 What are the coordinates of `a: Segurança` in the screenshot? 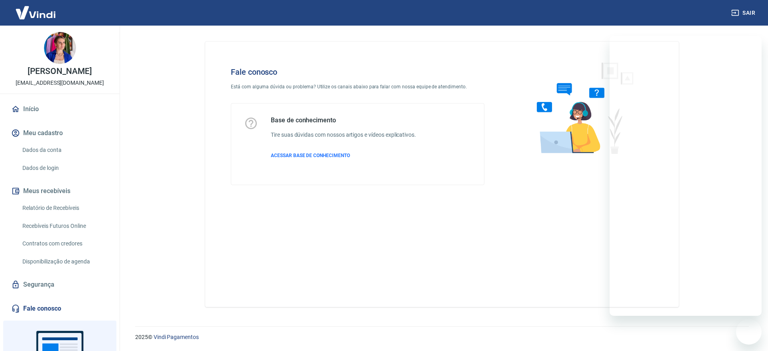 It's located at (60, 285).